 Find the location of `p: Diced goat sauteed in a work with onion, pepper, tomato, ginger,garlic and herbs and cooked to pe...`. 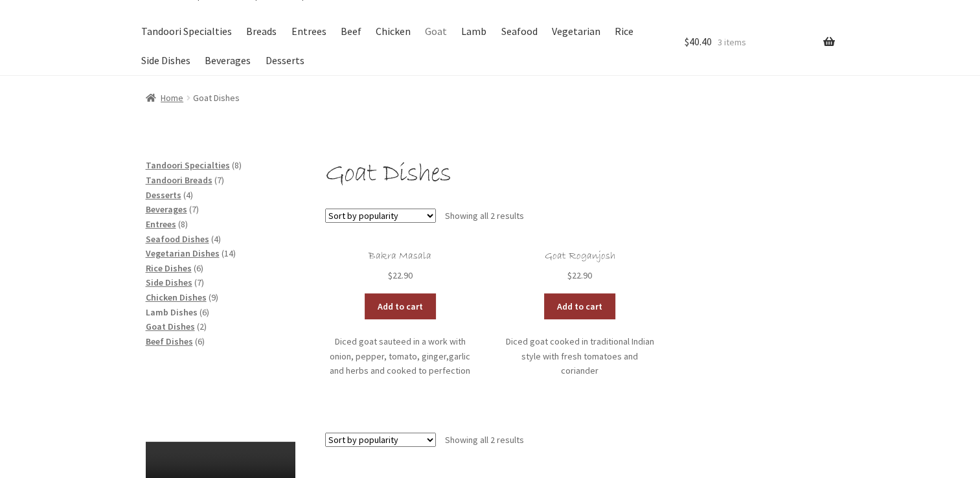

p: Diced goat sauteed in a work with onion, pepper, tomato, ginger,garlic and herbs and cooked to pe... is located at coordinates (400, 357).